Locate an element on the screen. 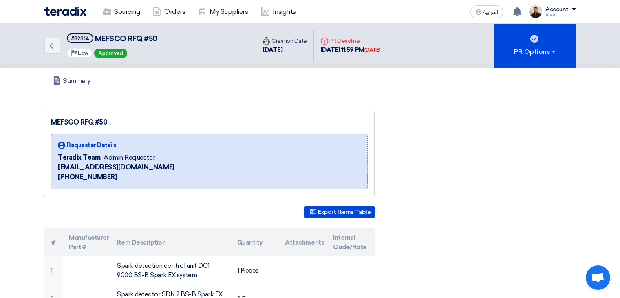  a: My Suppliers is located at coordinates (223, 12).